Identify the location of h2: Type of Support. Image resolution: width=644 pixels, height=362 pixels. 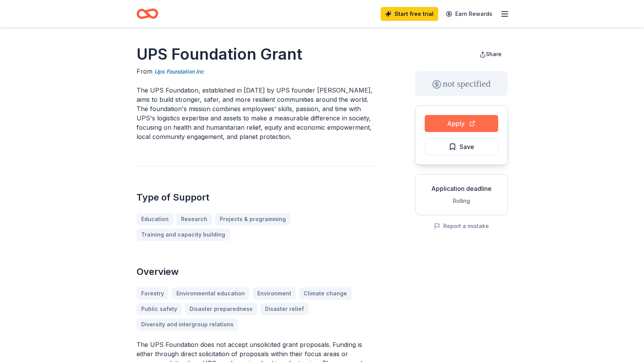
(257, 197).